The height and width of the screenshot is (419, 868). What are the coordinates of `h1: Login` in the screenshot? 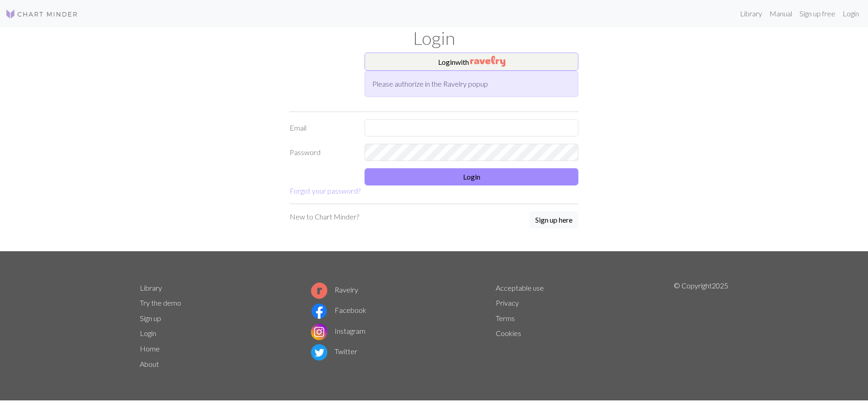 It's located at (434, 38).